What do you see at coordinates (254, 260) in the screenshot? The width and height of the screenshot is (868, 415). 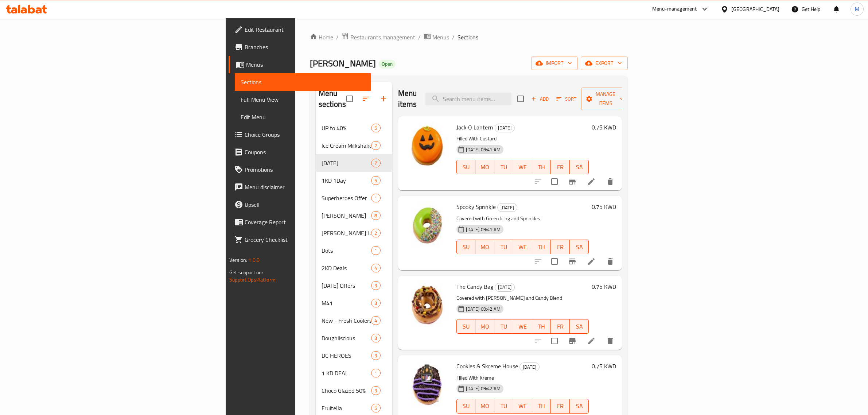 I see `span: 1.0.0` at bounding box center [254, 260].